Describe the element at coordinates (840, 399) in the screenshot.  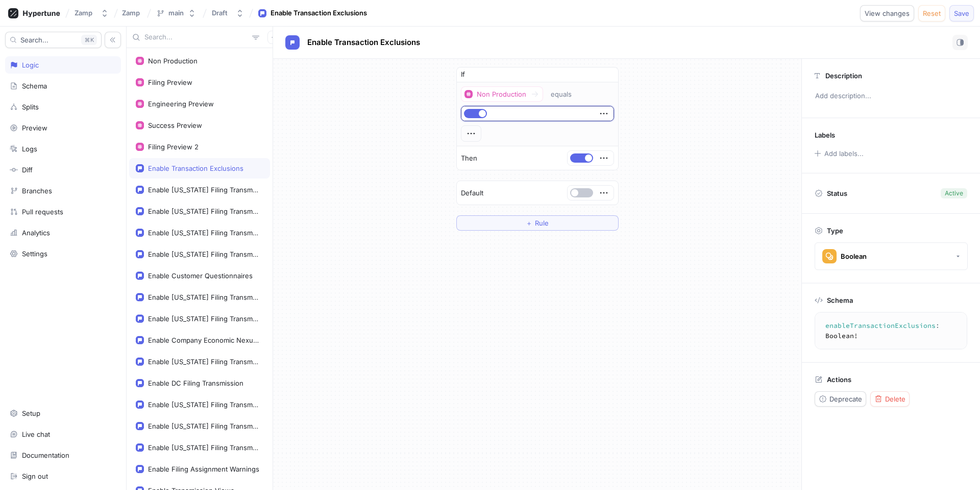
I see `button: Deprecate` at that location.